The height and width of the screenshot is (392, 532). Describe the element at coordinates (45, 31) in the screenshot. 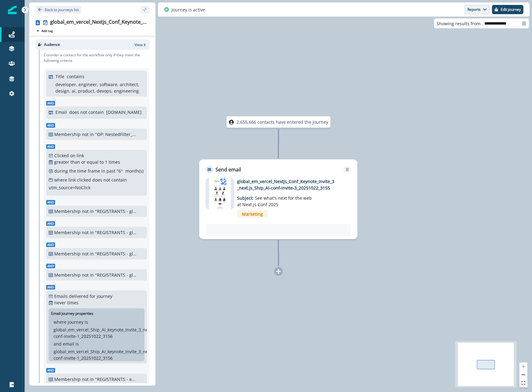

I see `button: Add tag` at that location.